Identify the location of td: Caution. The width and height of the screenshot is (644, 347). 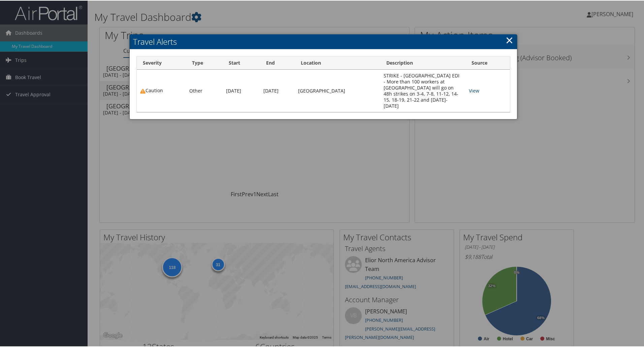
(161, 90).